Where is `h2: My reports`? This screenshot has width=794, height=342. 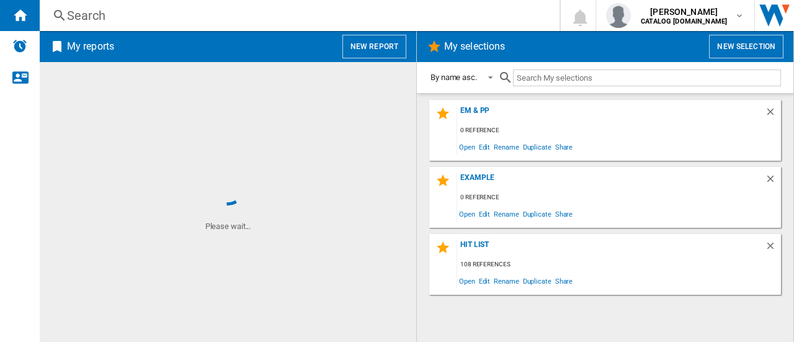
h2: My reports is located at coordinates (91, 47).